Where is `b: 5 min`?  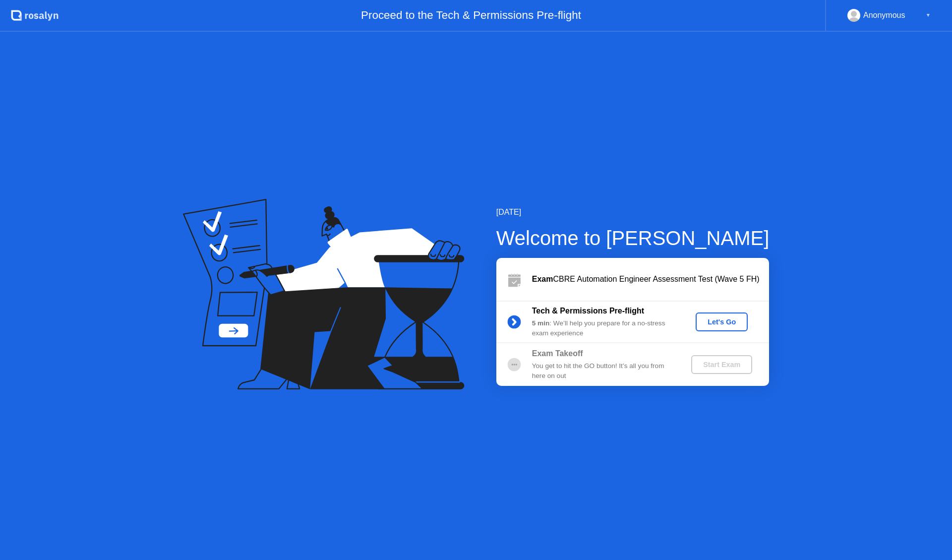 b: 5 min is located at coordinates (541, 323).